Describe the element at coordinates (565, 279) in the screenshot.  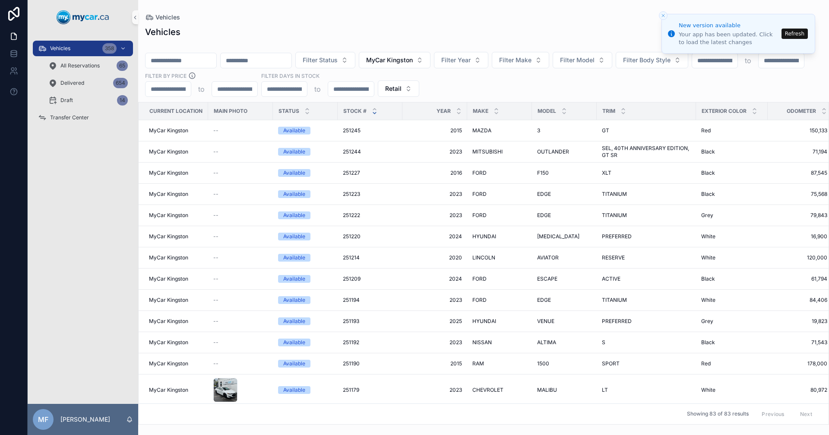
I see `a: ESCAPE` at that location.